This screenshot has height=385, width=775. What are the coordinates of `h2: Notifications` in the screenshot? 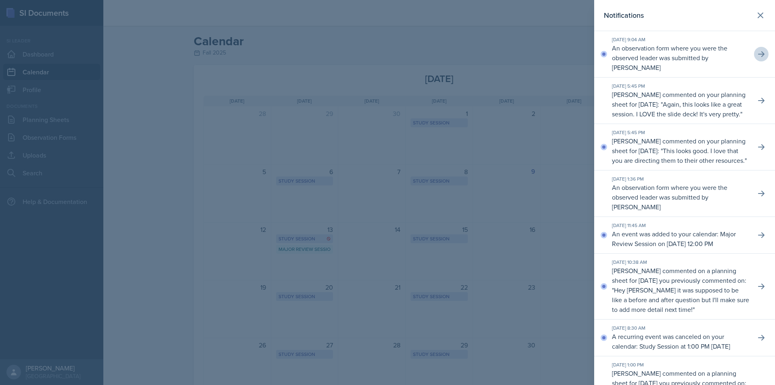 It's located at (623, 15).